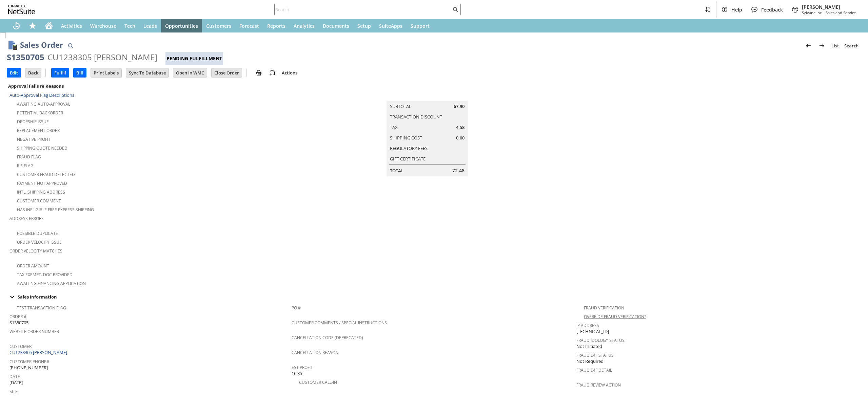  Describe the element at coordinates (219, 26) in the screenshot. I see `span: Customers` at that location.